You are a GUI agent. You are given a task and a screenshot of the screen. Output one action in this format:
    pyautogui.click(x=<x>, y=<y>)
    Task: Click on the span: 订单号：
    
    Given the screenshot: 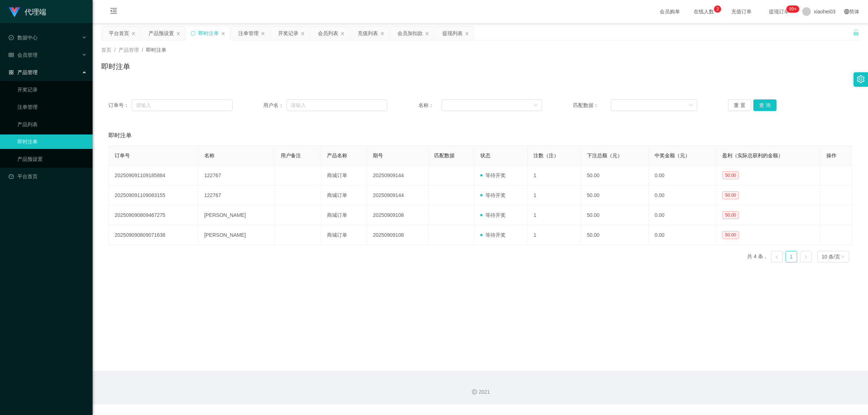 What is the action you would take?
    pyautogui.click(x=120, y=105)
    